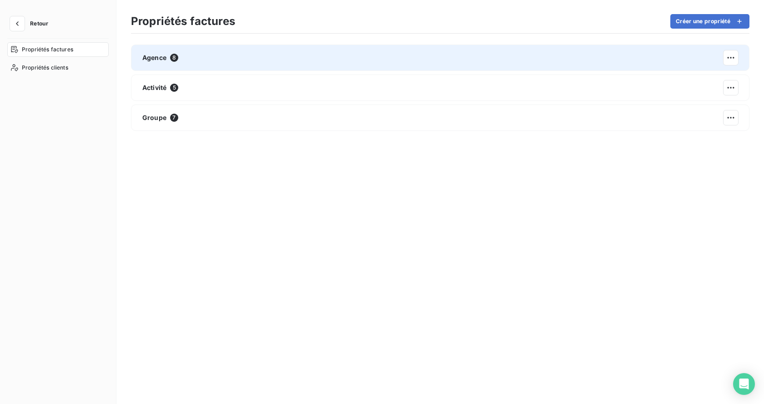 The image size is (764, 404). What do you see at coordinates (174, 58) in the screenshot?
I see `span: 8` at bounding box center [174, 58].